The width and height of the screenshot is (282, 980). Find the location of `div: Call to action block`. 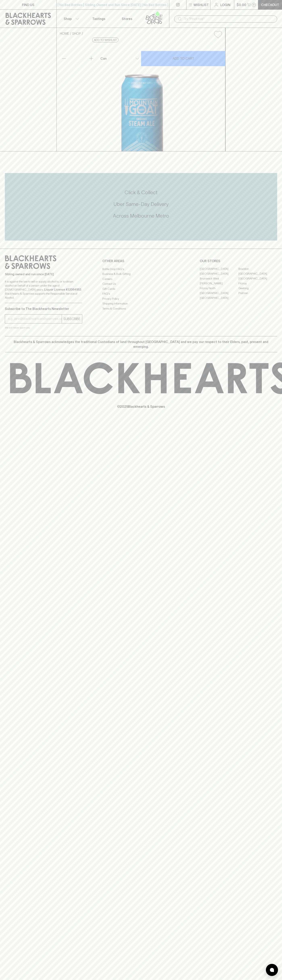

div: Call to action block is located at coordinates (141, 207).